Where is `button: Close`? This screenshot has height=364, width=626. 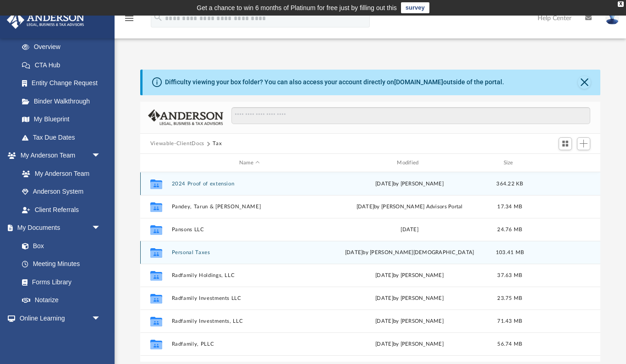 button: Close is located at coordinates (584, 82).